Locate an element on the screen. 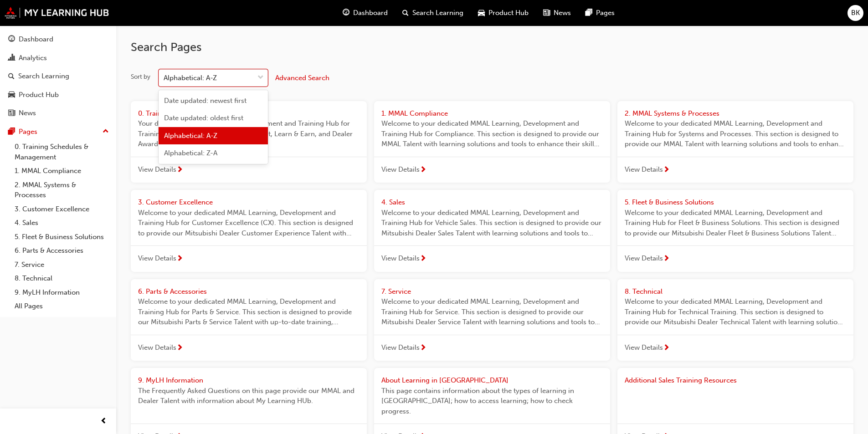 This screenshot has height=434, width=868. span: 2. MMAL Systems & Processes is located at coordinates (672, 114).